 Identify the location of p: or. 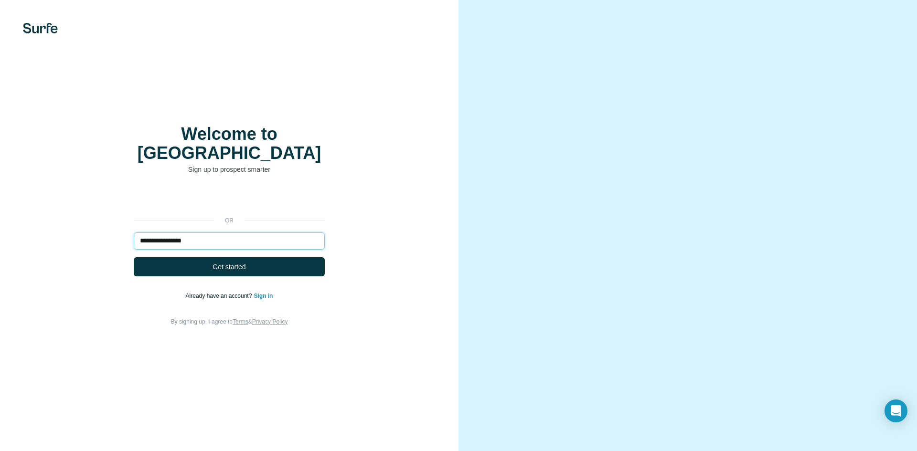
(229, 221).